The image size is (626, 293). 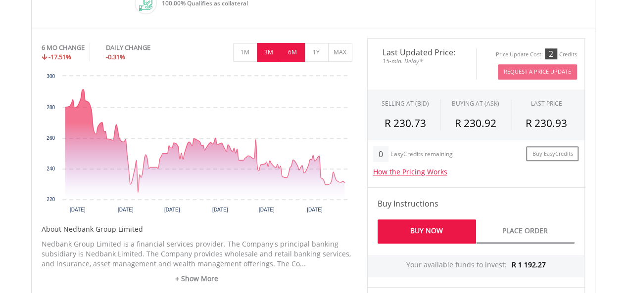 I want to click on text: 240, so click(x=50, y=169).